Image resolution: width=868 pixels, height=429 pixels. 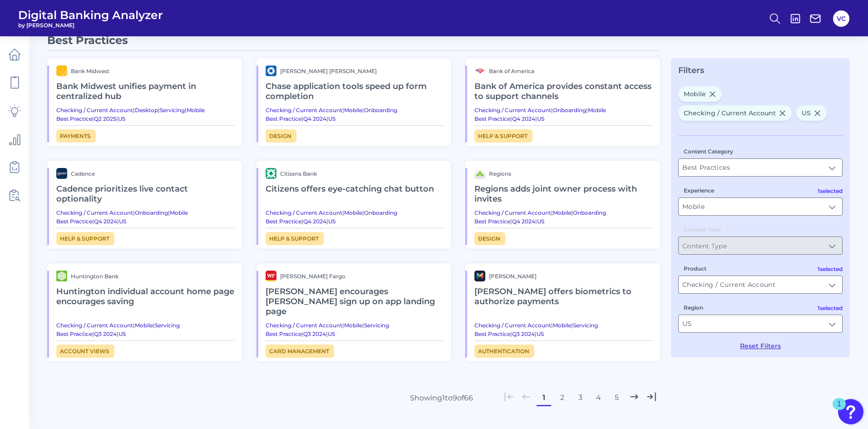 What do you see at coordinates (95, 277) in the screenshot?
I see `span: Huntington Bank` at bounding box center [95, 277].